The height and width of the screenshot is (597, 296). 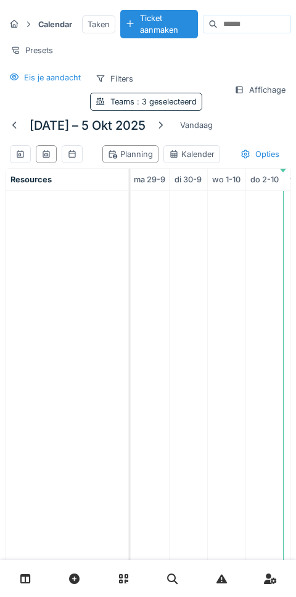 What do you see at coordinates (154, 101) in the screenshot?
I see `div: Teams` at bounding box center [154, 101].